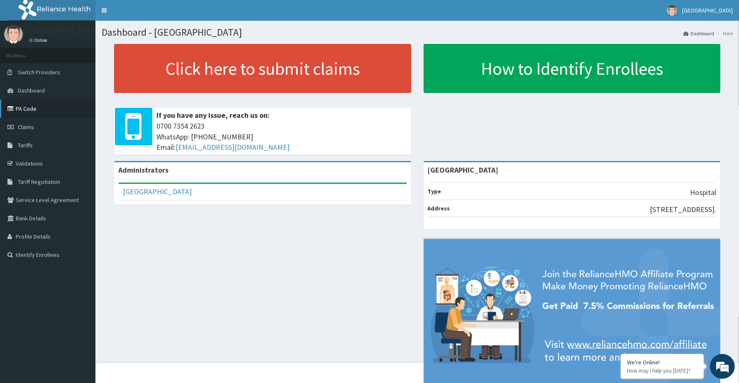 Image resolution: width=739 pixels, height=383 pixels. What do you see at coordinates (213, 115) in the screenshot?
I see `b: If you have any issue, reach us on:` at bounding box center [213, 115].